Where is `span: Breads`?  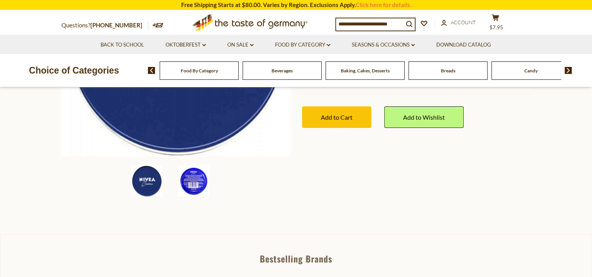 span: Breads is located at coordinates (448, 70).